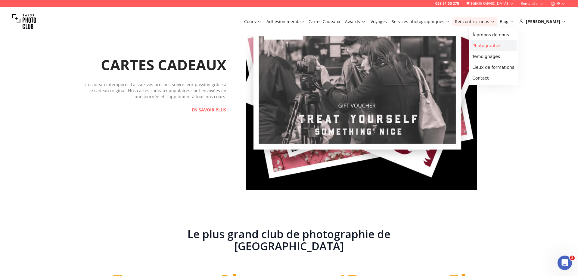 This screenshot has height=276, width=578. I want to click on a: Services photographiques, so click(421, 22).